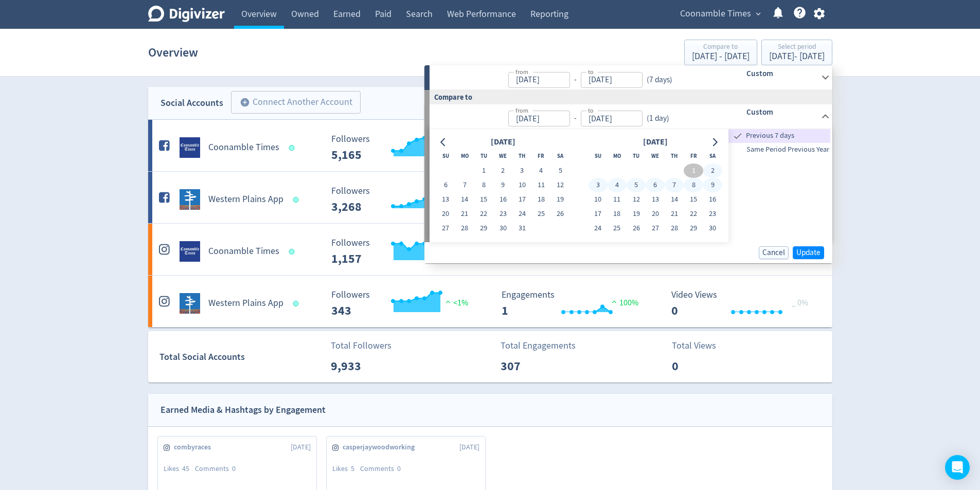 The height and width of the screenshot is (490, 980). I want to click on span: 0, so click(399, 468).